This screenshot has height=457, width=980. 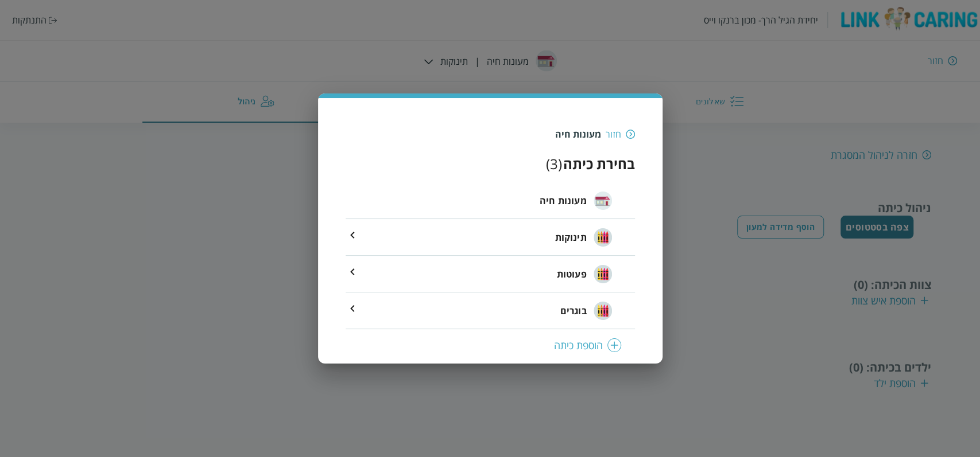 What do you see at coordinates (603, 311) in the screenshot?
I see `img: בוגרים` at bounding box center [603, 311].